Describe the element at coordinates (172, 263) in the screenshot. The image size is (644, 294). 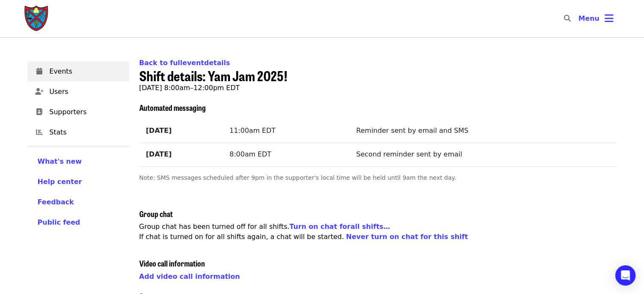
I see `span: Video call information` at that location.